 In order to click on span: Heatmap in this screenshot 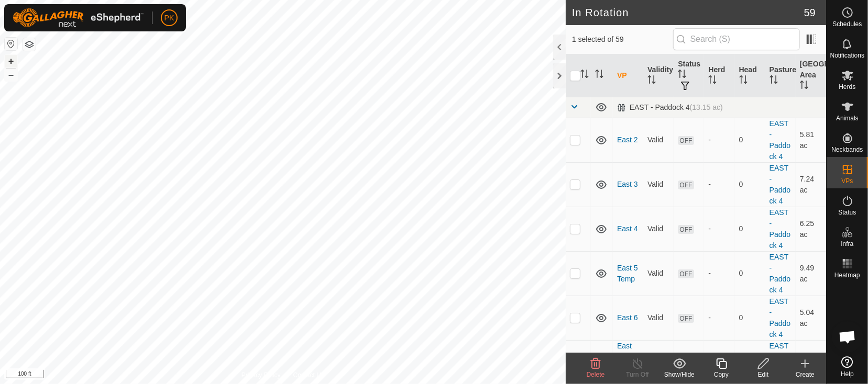, I will do `click(847, 275)`.